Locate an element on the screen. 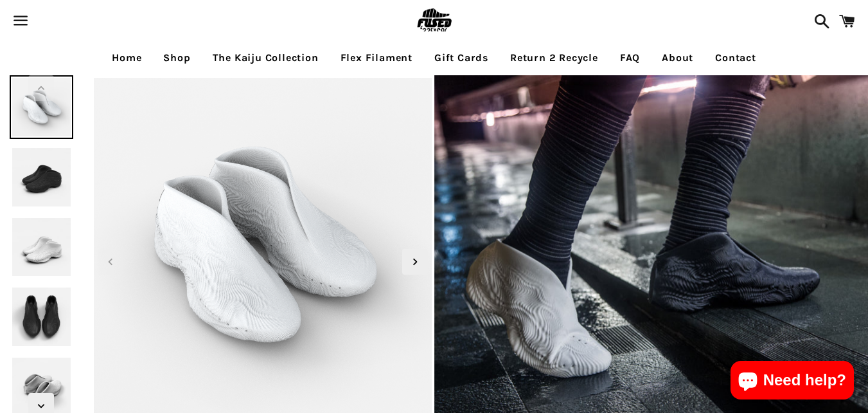 The height and width of the screenshot is (413, 868). a: Home is located at coordinates (126, 57).